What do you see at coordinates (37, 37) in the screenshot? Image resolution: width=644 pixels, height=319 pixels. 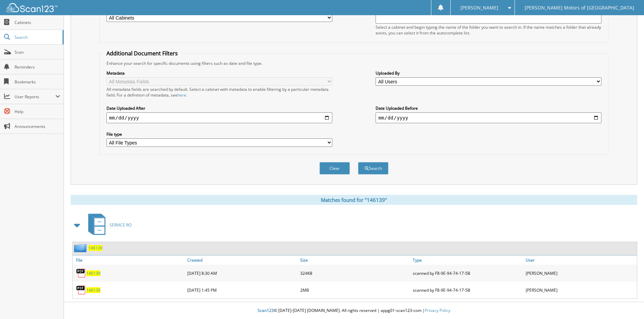 I see `span: Search` at bounding box center [37, 37].